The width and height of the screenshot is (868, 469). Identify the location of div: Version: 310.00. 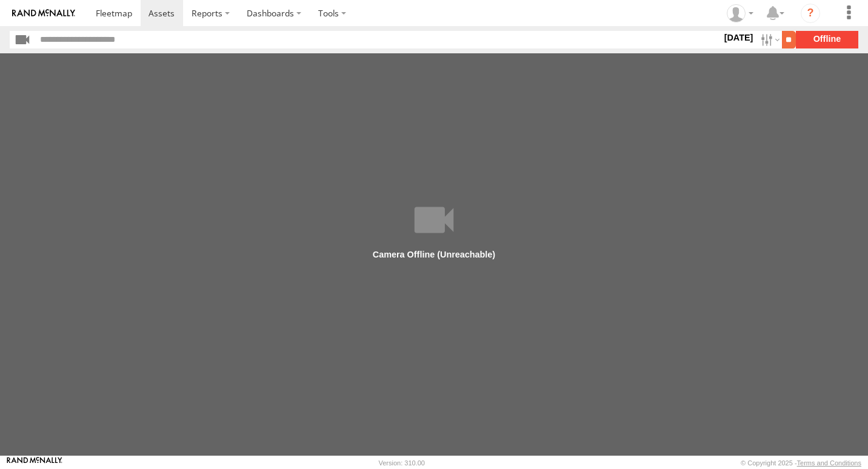
(402, 463).